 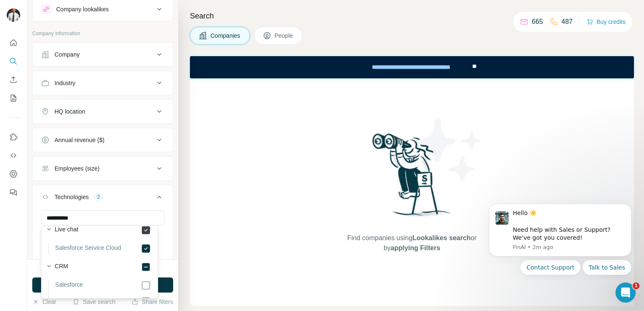 I want to click on button: Quick reply: Talk to Sales, so click(x=130, y=71).